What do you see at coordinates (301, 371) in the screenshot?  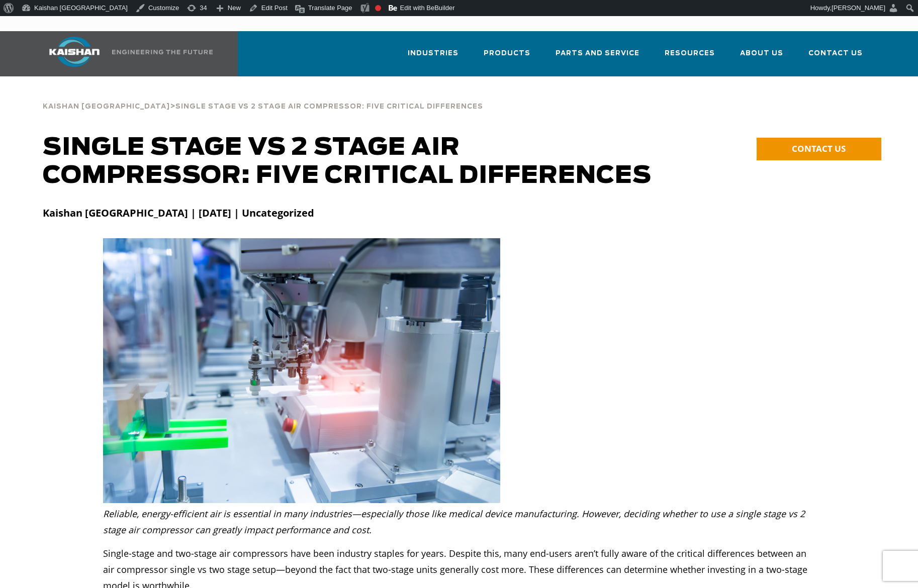 I see `img: Single Stage vs 2 Stage Air Compressor: Five Critical Differences` at bounding box center [301, 371].